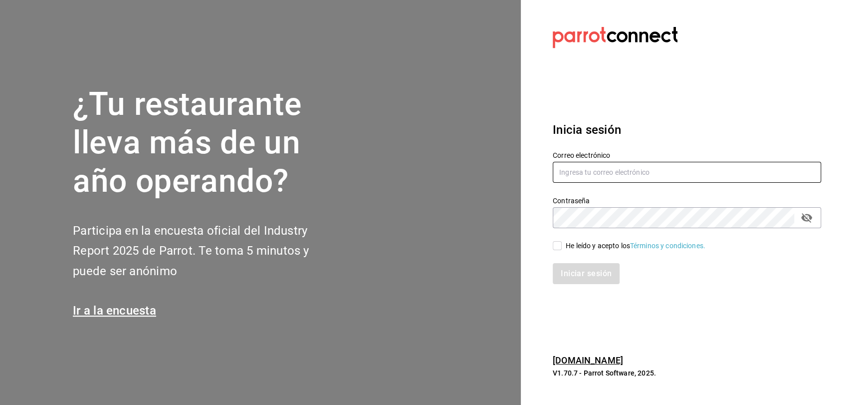 The height and width of the screenshot is (405, 868). What do you see at coordinates (687, 155) in the screenshot?
I see `label: Correo electrónico` at bounding box center [687, 155].